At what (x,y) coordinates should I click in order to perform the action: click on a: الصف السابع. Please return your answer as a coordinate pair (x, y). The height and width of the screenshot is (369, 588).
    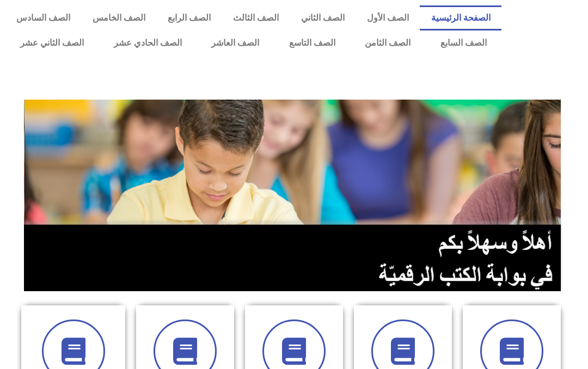
    Looking at the image, I should click on (463, 43).